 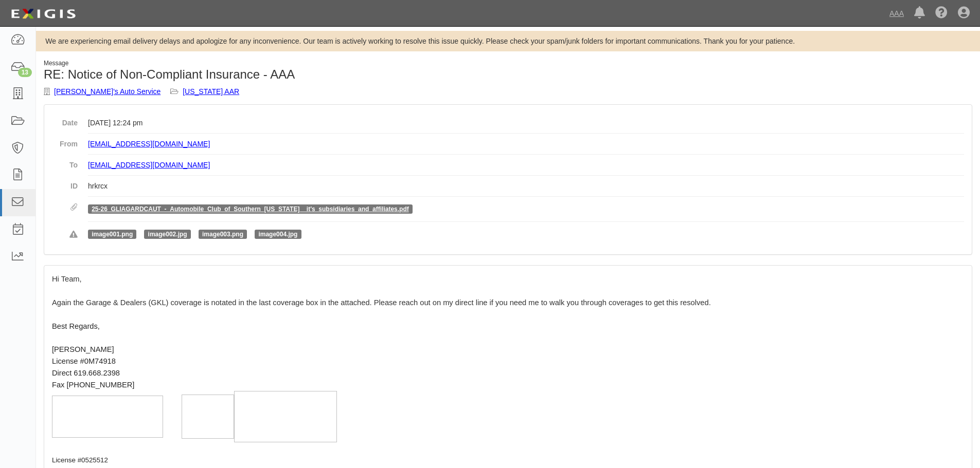 I want to click on div: 13, so click(x=25, y=72).